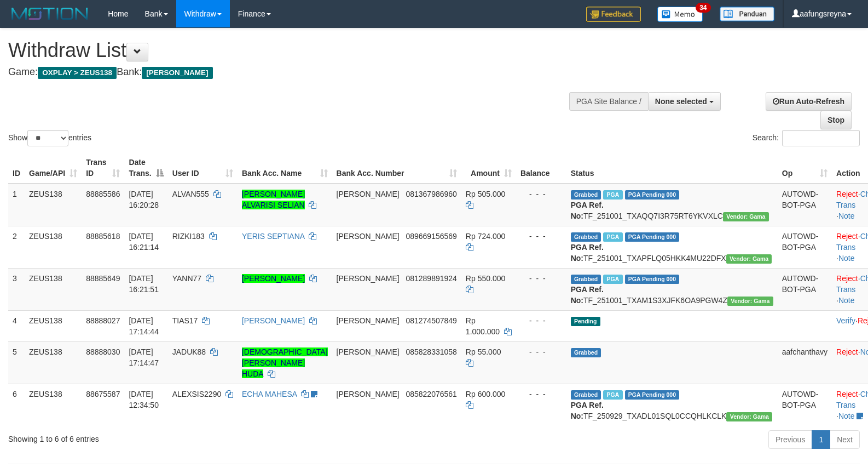 This screenshot has height=473, width=868. What do you see at coordinates (288, 73) in the screenshot?
I see `h4: Game: Bank:` at bounding box center [288, 73].